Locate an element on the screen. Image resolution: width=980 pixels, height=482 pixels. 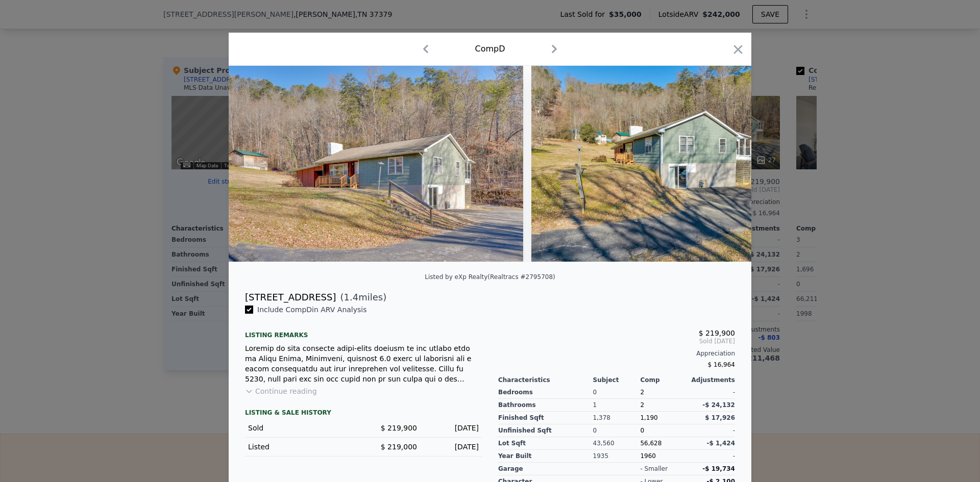
div: 1960 is located at coordinates (664, 456).